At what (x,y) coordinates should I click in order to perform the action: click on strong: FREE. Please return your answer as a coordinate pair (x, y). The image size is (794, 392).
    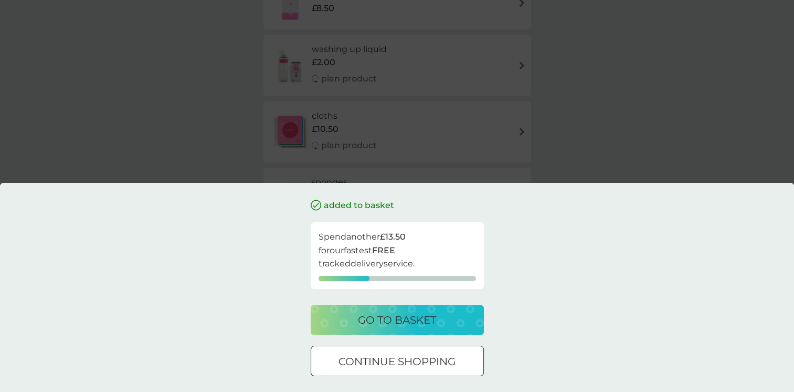
    Looking at the image, I should click on (384, 250).